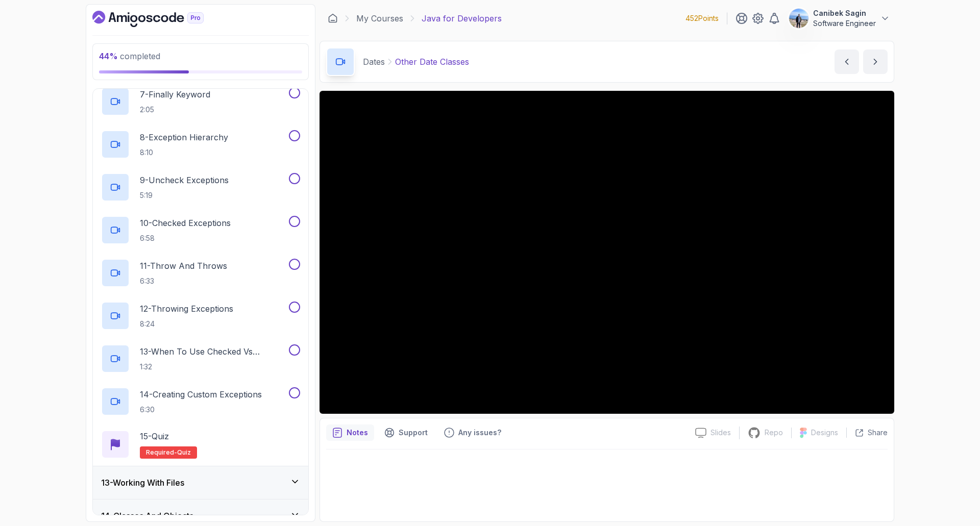 The width and height of the screenshot is (980, 526). I want to click on button: 14-Creating Custom Exceptions6:30, so click(201, 402).